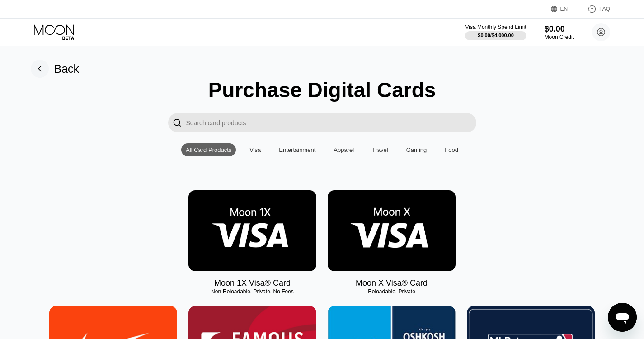 The image size is (644, 339). What do you see at coordinates (392, 292) in the screenshot?
I see `div: Reloadable, Private` at bounding box center [392, 292].